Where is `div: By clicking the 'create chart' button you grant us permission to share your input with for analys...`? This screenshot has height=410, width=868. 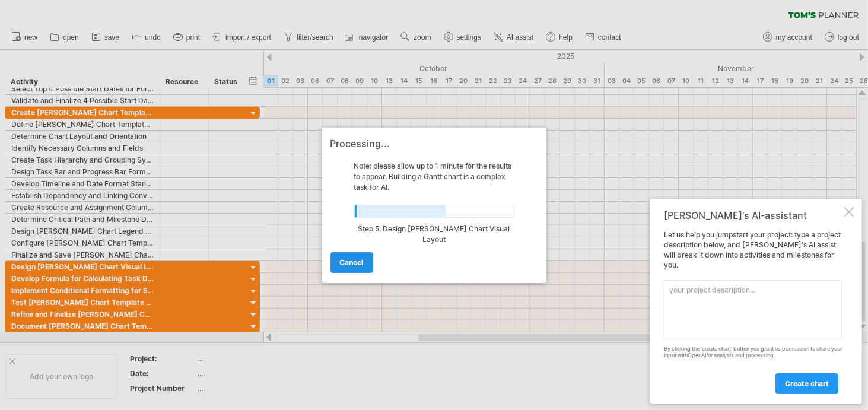
div: By clicking the 'create chart' button you grant us permission to share your input with for analys... is located at coordinates (753, 352).